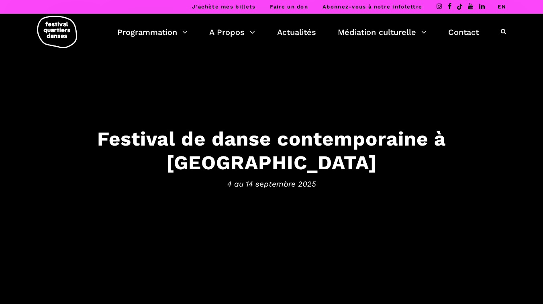 This screenshot has width=543, height=304. What do you see at coordinates (382, 32) in the screenshot?
I see `a: Médiation culturelle` at bounding box center [382, 32].